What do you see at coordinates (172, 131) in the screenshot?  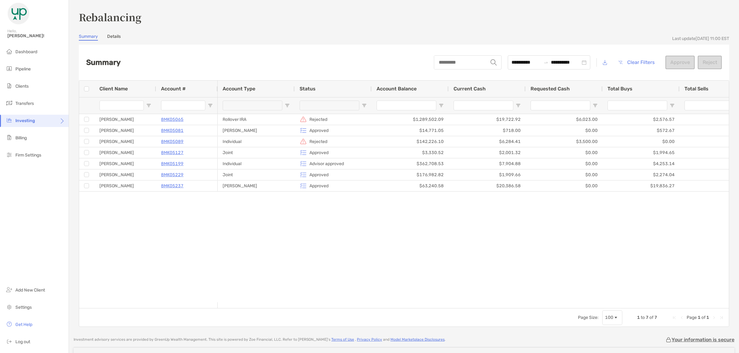 I see `a: 8MK05081` at bounding box center [172, 131].